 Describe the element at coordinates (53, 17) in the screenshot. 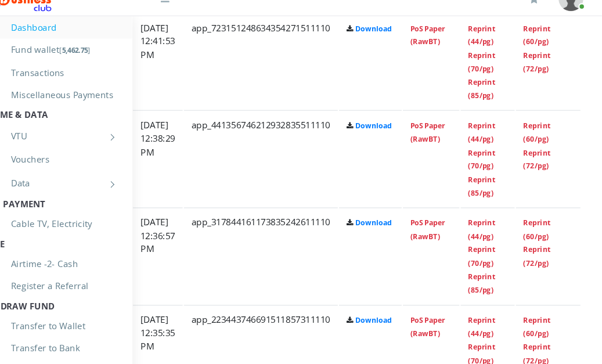

I see `img: Logo` at that location.